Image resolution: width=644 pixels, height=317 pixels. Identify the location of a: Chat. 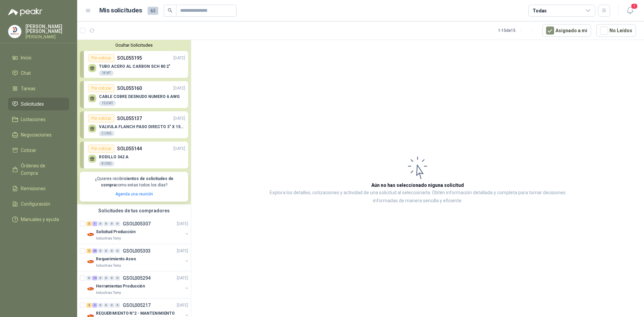
(39, 73).